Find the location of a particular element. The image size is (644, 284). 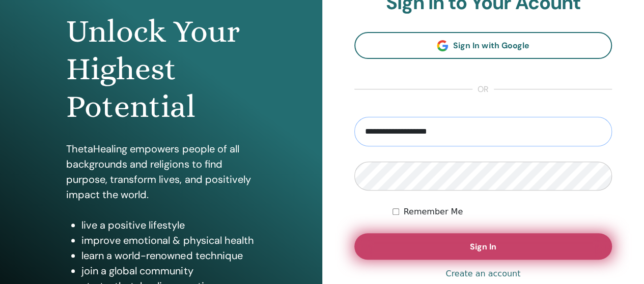

li: live a positive lifestyle is located at coordinates (169, 226).